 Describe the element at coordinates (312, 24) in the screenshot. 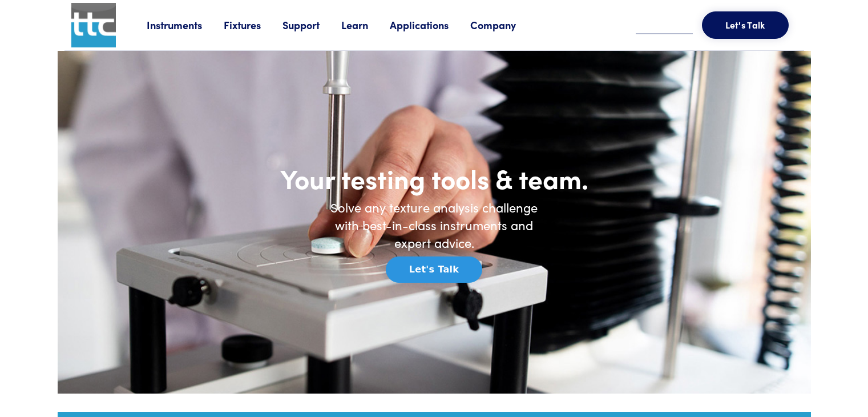

I see `a: Support` at that location.